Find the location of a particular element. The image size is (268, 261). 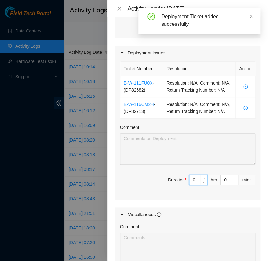

div: Miscellaneous info-circle is located at coordinates (188, 214).